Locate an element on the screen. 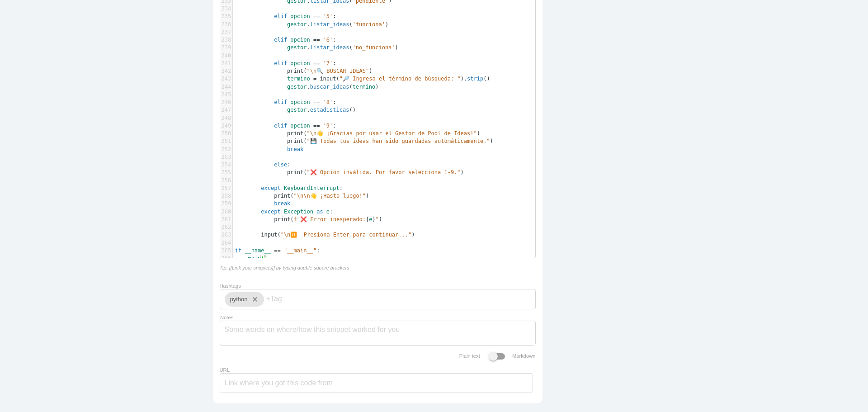 The width and height of the screenshot is (868, 412). span: f"❌ Error inesperado: is located at coordinates (330, 219).